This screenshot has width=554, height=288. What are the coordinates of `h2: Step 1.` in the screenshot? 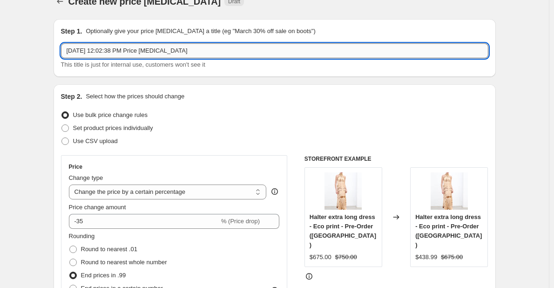 It's located at (72, 31).